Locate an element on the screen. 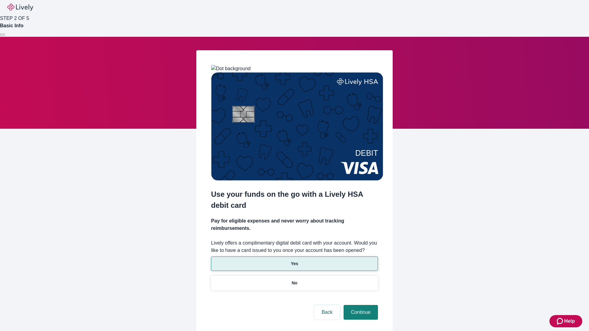 The image size is (589, 331). img: Debit card is located at coordinates (297, 126).